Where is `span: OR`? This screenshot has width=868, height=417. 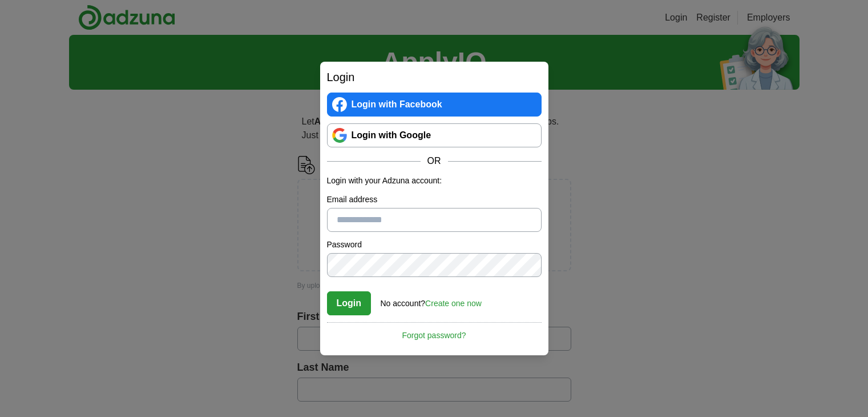 span: OR is located at coordinates (435, 161).